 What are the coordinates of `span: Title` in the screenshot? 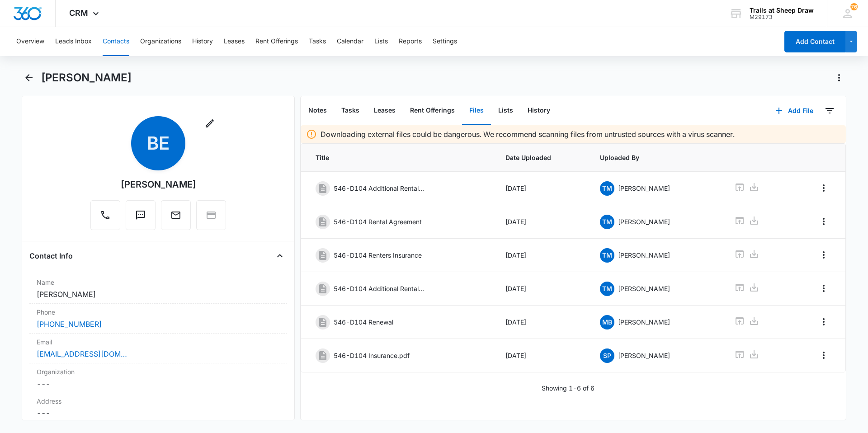 It's located at (400, 158).